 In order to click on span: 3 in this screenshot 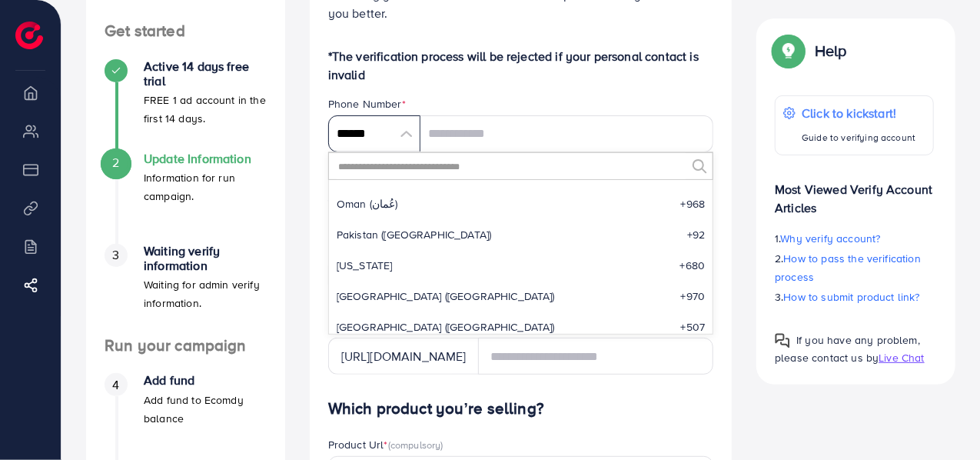, I will do `click(115, 254)`.